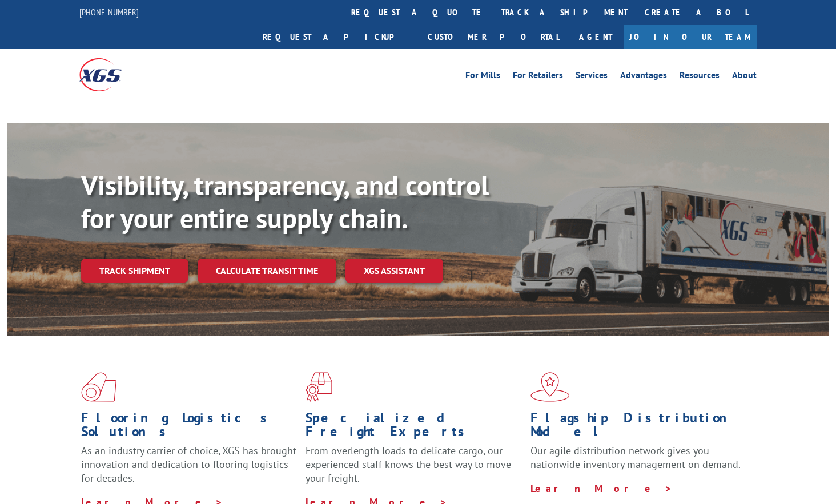 The image size is (836, 504). I want to click on a: Customer Portal, so click(493, 37).